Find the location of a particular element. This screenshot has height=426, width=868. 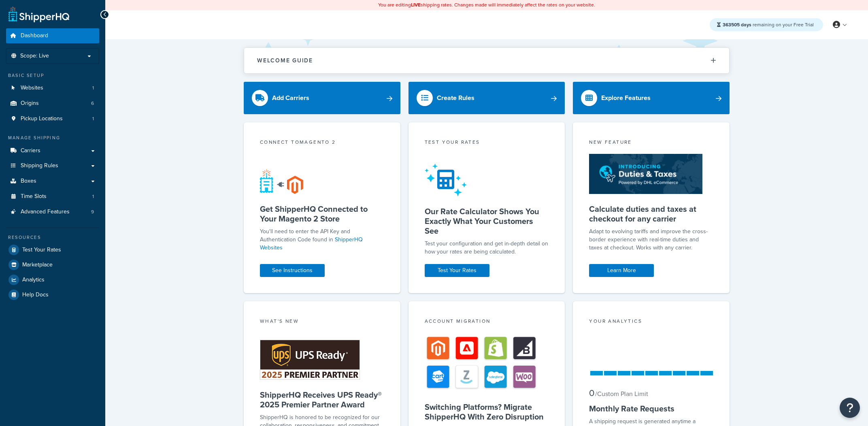

div: Your Analytics is located at coordinates (650, 322).